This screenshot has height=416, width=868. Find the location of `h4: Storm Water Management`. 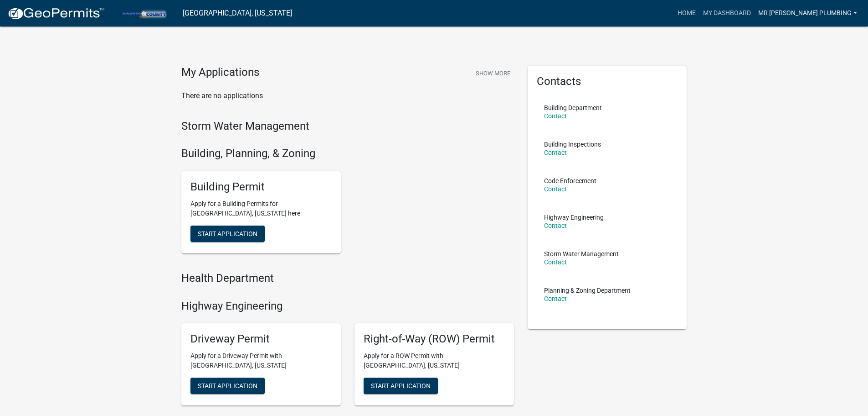

h4: Storm Water Management is located at coordinates (348, 126).